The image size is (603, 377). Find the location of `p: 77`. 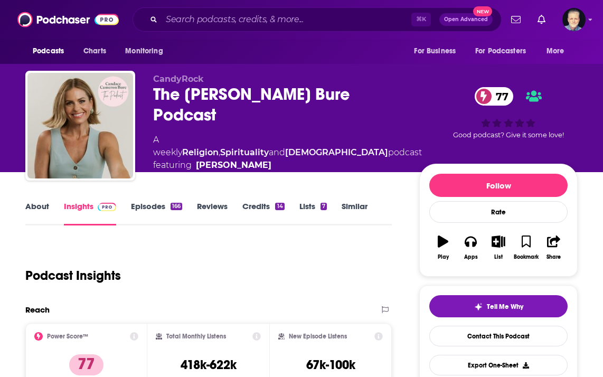

p: 77 is located at coordinates (86, 365).